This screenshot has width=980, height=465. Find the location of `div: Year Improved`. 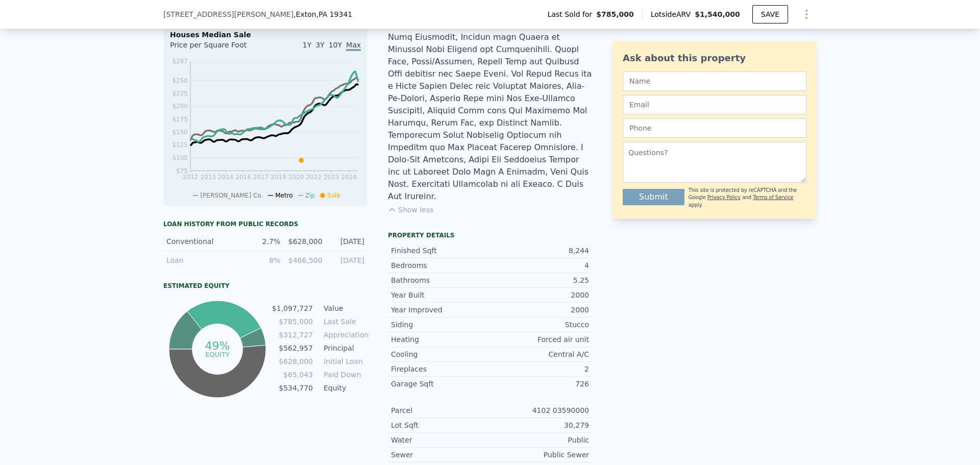

div: Year Improved is located at coordinates (441, 310).